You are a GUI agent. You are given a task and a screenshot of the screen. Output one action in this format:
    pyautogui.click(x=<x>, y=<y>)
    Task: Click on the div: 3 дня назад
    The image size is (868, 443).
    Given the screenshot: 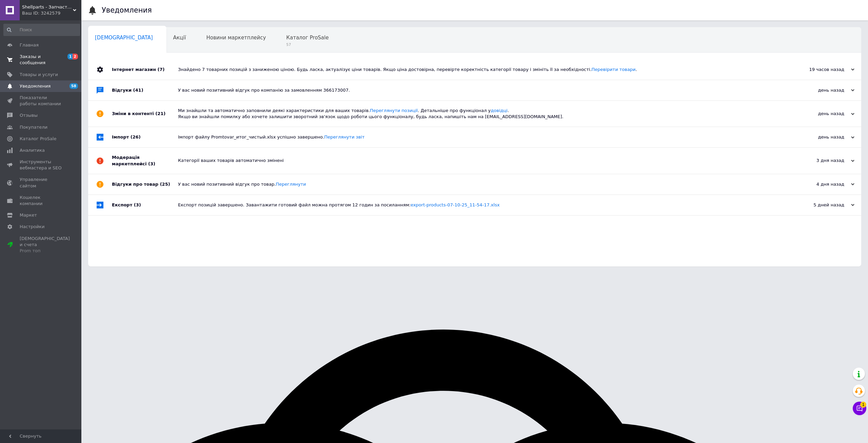 What is the action you would take?
    pyautogui.click(x=821, y=160)
    